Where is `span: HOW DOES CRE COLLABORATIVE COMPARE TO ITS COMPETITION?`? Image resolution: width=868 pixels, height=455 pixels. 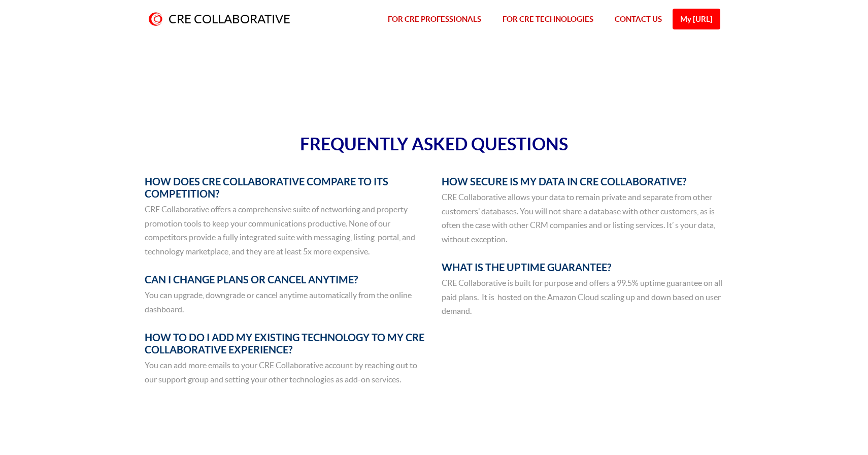 span: HOW DOES CRE COLLABORATIVE COMPARE TO ITS COMPETITION? is located at coordinates (266, 187).